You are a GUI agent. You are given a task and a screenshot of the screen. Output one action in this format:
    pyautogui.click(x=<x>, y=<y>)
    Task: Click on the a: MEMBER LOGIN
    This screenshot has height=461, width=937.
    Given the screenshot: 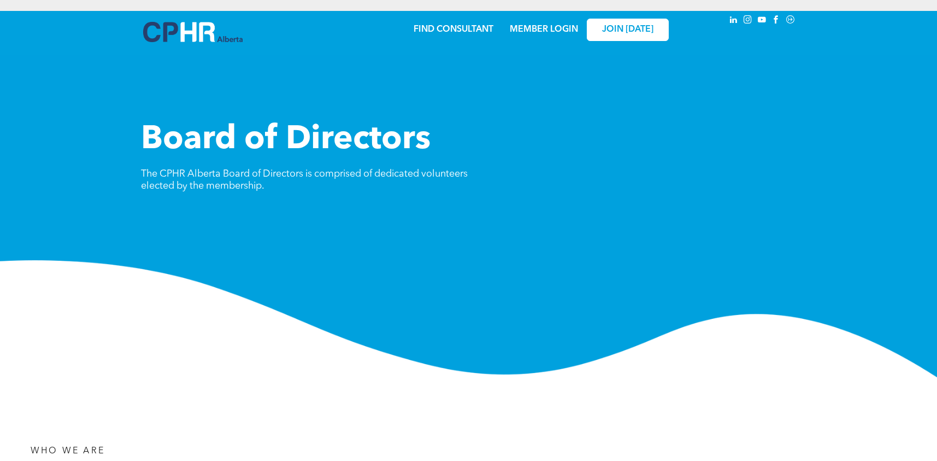 What is the action you would take?
    pyautogui.click(x=544, y=30)
    